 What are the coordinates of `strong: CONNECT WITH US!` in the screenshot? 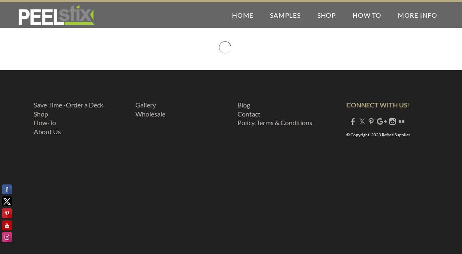 It's located at (378, 105).